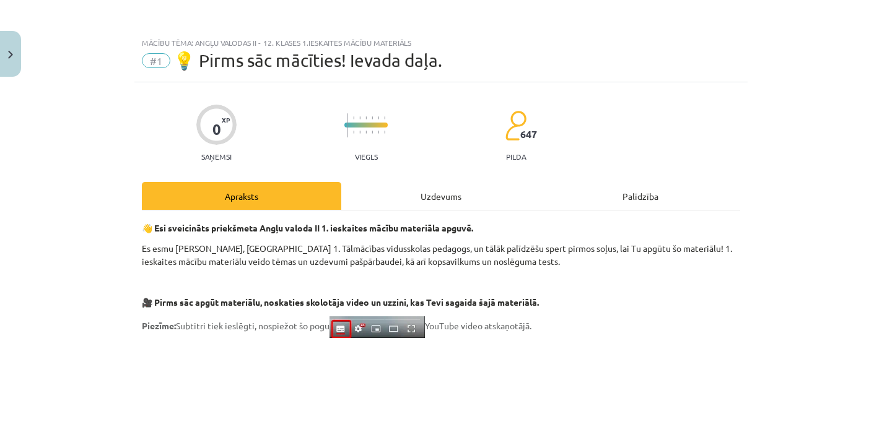  I want to click on p: pilda, so click(516, 157).